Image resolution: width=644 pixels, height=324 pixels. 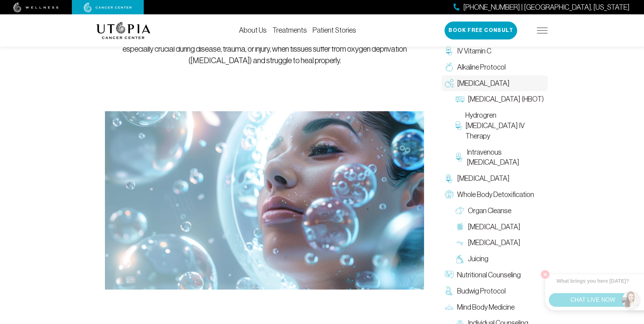 I want to click on a: Patient Stories, so click(x=334, y=30).